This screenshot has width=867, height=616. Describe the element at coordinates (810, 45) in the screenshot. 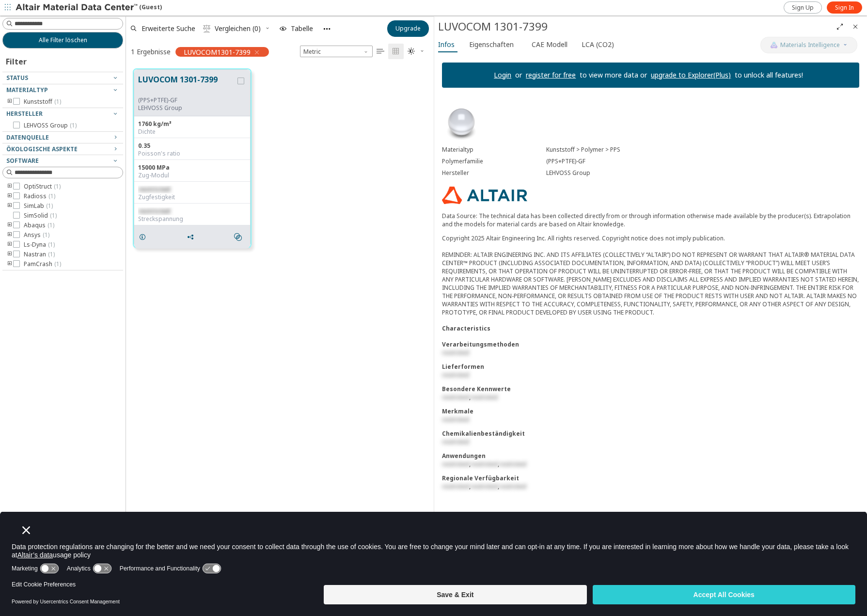

I see `span: Materials Intelligence` at that location.